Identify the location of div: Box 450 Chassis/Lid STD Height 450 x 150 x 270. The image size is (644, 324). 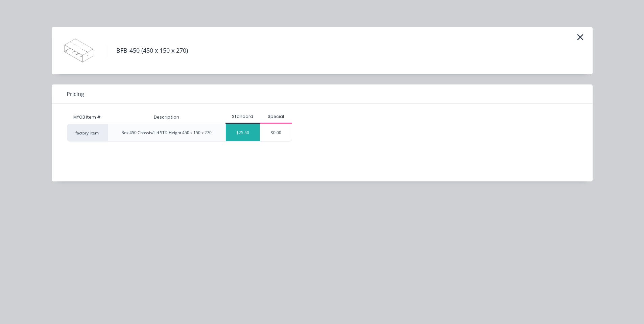
(166, 133).